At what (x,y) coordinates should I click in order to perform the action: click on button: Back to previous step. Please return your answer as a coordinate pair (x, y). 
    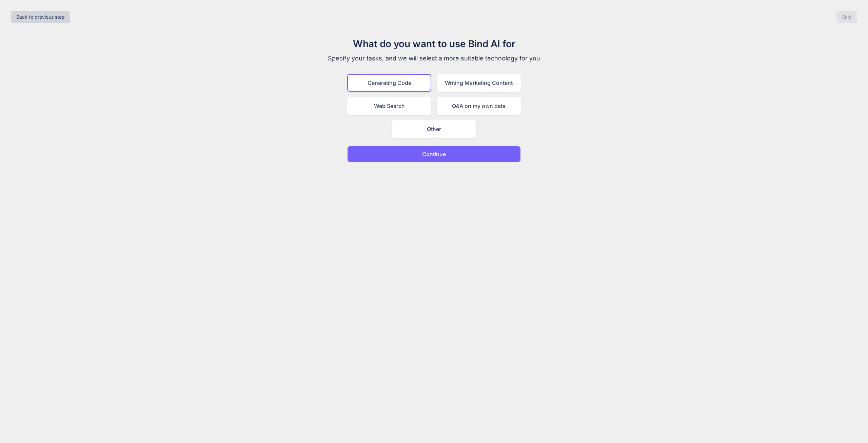
    Looking at the image, I should click on (40, 17).